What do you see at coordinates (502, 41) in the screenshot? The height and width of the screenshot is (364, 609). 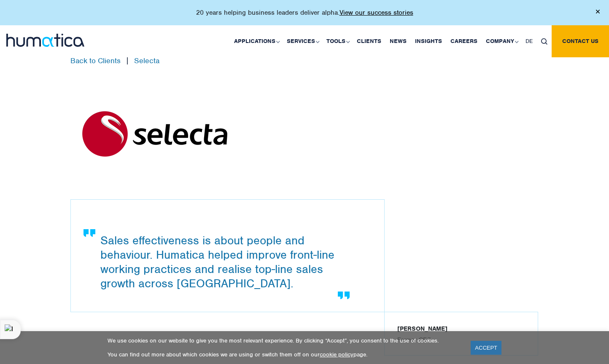 I see `a: Company` at bounding box center [502, 41].